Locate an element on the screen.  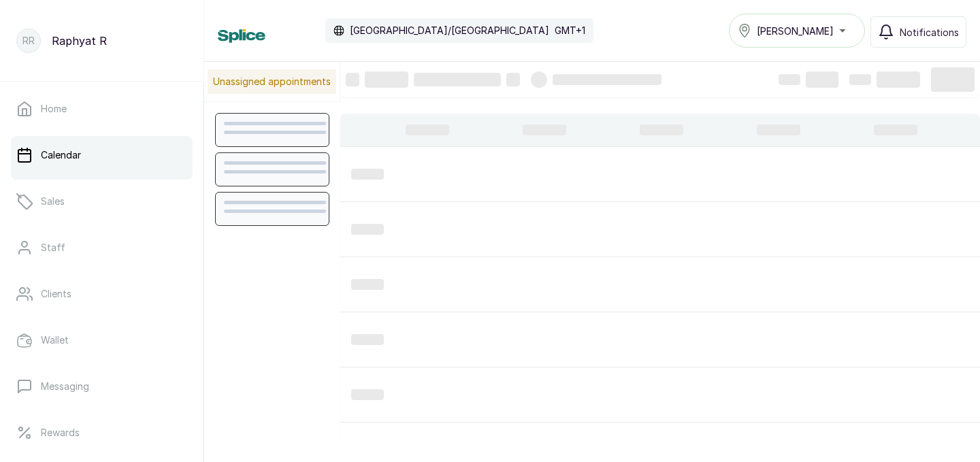
a: Staff is located at coordinates (101, 248).